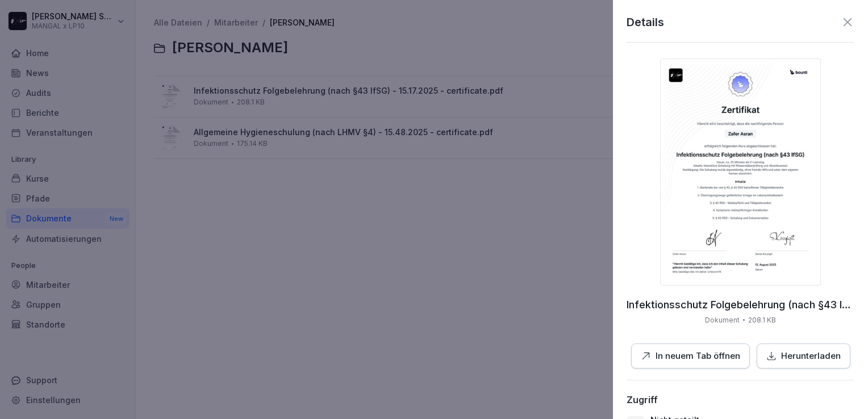  Describe the element at coordinates (740, 172) in the screenshot. I see `img: thumbnail` at that location.